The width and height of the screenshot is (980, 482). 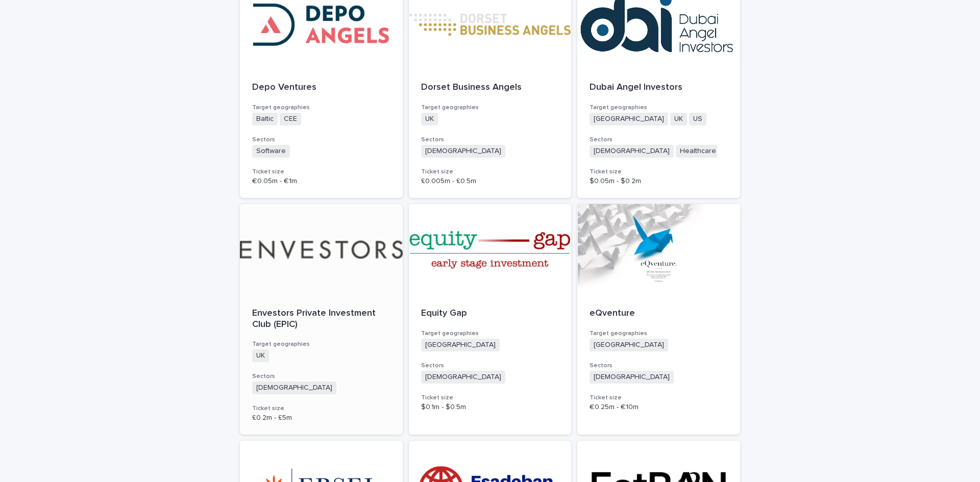 What do you see at coordinates (290, 119) in the screenshot?
I see `span: CEE` at bounding box center [290, 119].